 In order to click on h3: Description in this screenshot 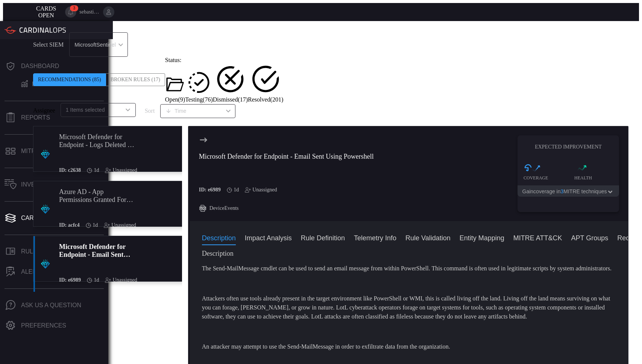, I will do `click(409, 253)`.